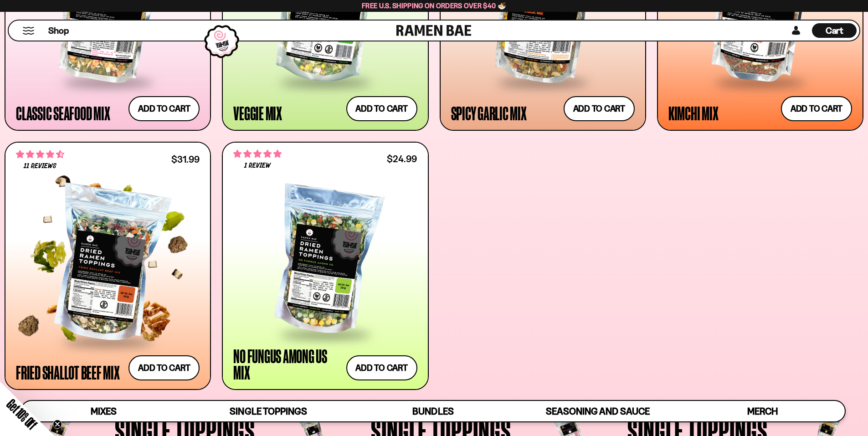  I want to click on div: Fried Shallot Beef Mix, so click(68, 372).